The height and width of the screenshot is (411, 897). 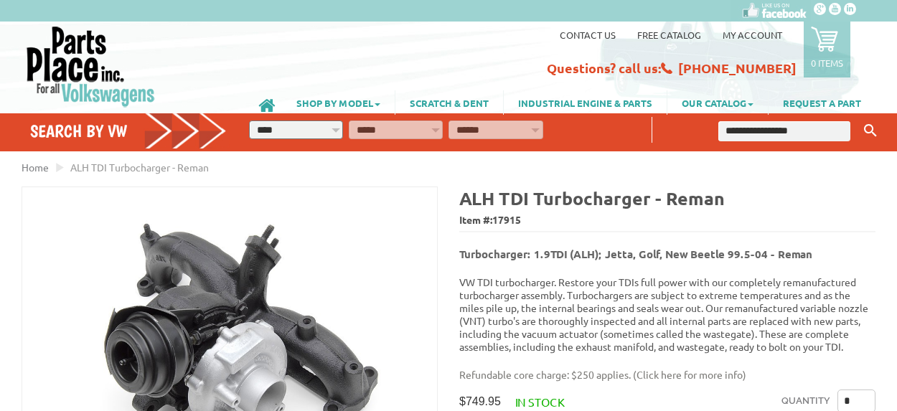 What do you see at coordinates (35, 167) in the screenshot?
I see `span: Home` at bounding box center [35, 167].